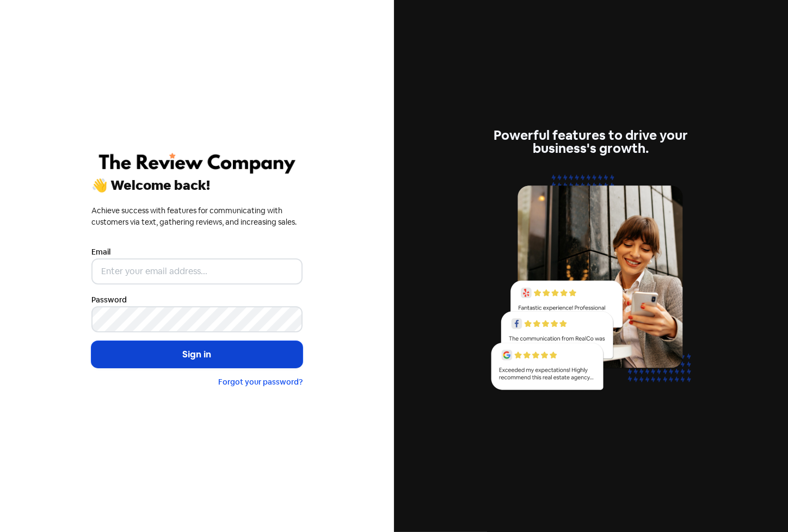  I want to click on a: Forgot your password?, so click(260, 382).